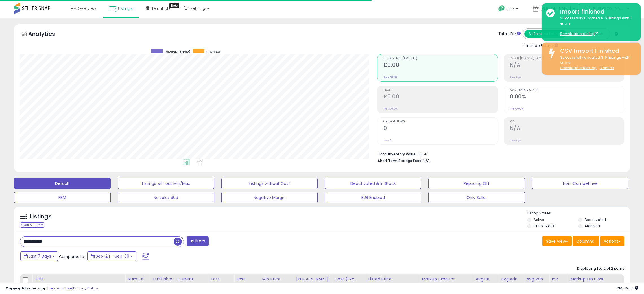  Describe the element at coordinates (138, 282) in the screenshot. I see `div: Num of Comp.` at that location.